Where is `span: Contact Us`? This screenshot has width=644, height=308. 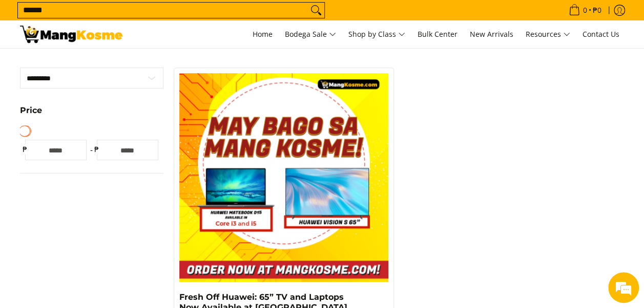 span: Contact Us is located at coordinates (601, 34).